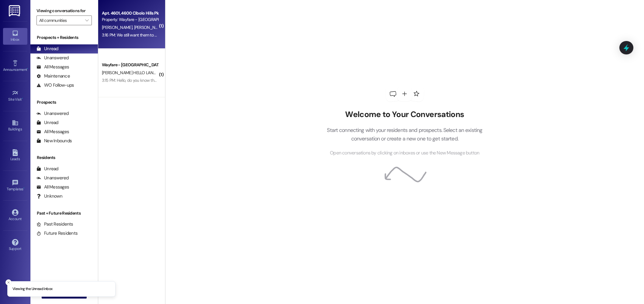 This screenshot has height=304, width=644. What do you see at coordinates (130, 13) in the screenshot?
I see `div: Apt. 4601, 4600 Cibolo Hills Pky` at bounding box center [130, 13].